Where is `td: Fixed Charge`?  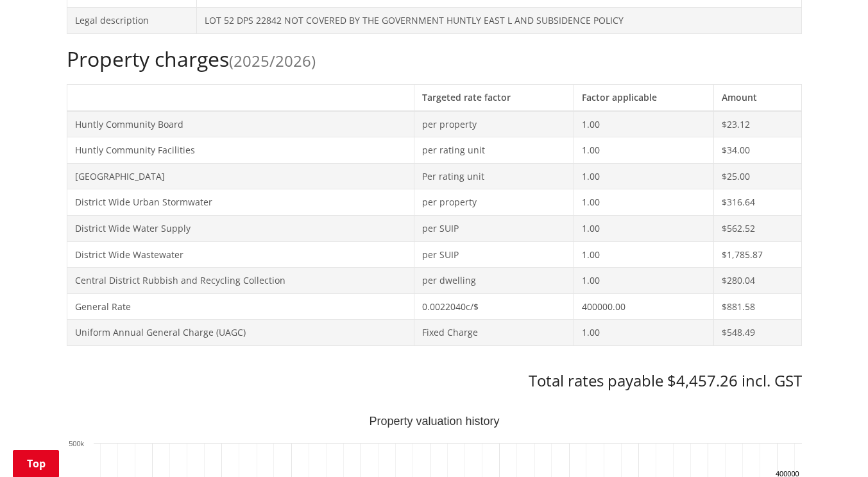
td: Fixed Charge is located at coordinates (494, 332).